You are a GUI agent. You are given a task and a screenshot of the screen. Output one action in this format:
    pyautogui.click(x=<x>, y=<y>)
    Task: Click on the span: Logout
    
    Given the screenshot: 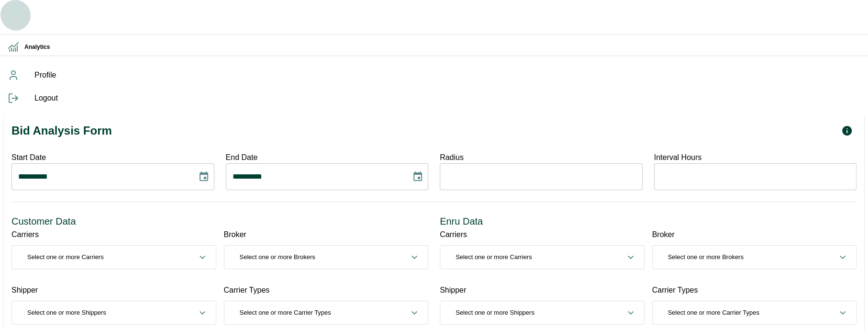 What is the action you would take?
    pyautogui.click(x=447, y=98)
    